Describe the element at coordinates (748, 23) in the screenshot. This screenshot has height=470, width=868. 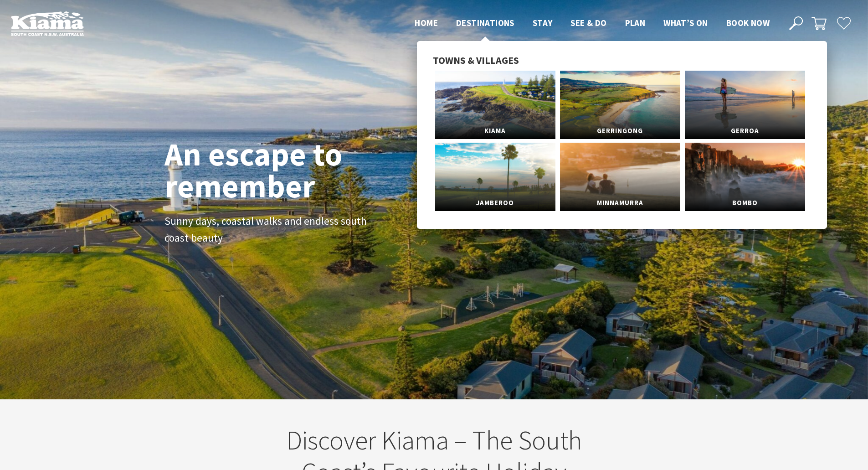
I see `span: Book now` at that location.